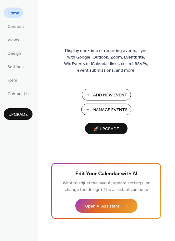 The height and width of the screenshot is (241, 175). I want to click on span: Want to adjust the layout, update settings, or change the design? The assistant can help., so click(106, 186).